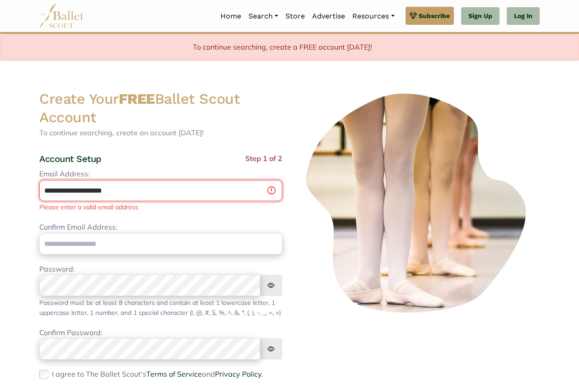  I want to click on label: Confirm Password:, so click(71, 333).